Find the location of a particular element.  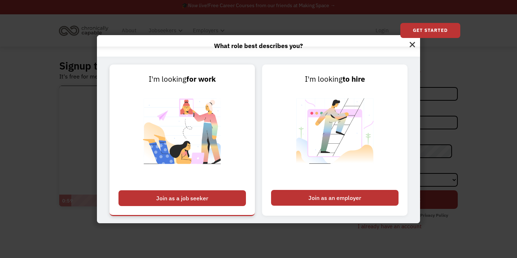

div: Join as an employer is located at coordinates (335, 198).